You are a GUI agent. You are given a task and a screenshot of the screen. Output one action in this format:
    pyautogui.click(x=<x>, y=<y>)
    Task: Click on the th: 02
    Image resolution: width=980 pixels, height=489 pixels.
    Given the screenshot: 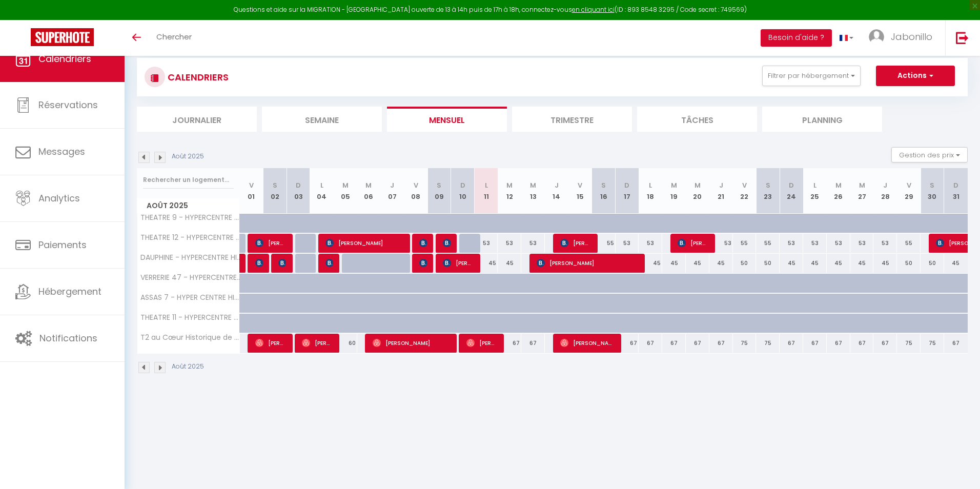 What is the action you would take?
    pyautogui.click(x=275, y=191)
    